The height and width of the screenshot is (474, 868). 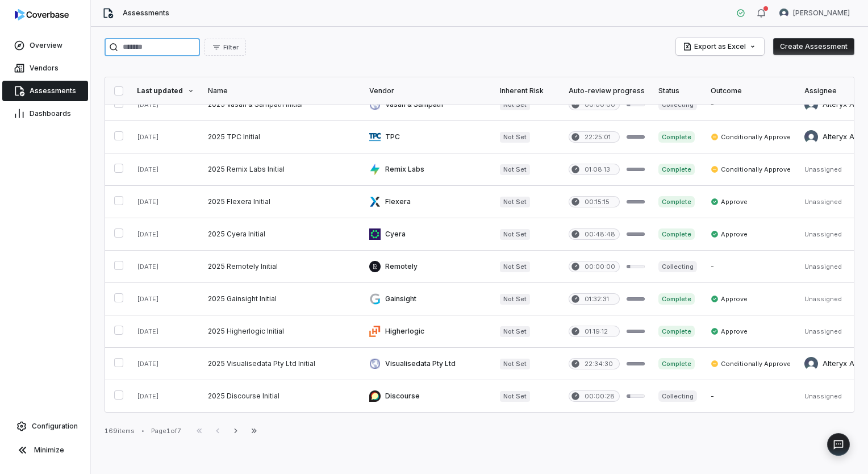 What do you see at coordinates (45, 45) in the screenshot?
I see `a: Overview` at bounding box center [45, 45].